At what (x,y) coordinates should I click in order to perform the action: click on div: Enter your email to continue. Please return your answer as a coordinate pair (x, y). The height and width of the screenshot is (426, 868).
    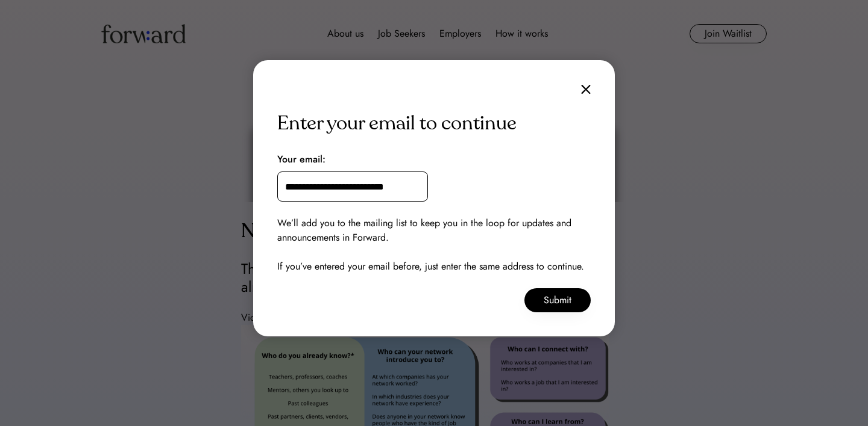
    Looking at the image, I should click on (396, 123).